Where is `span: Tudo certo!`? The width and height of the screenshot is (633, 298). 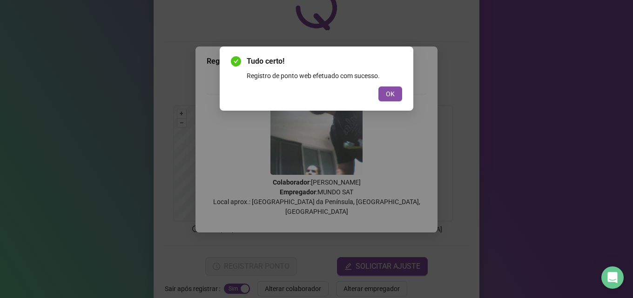 span: Tudo certo! is located at coordinates (324, 61).